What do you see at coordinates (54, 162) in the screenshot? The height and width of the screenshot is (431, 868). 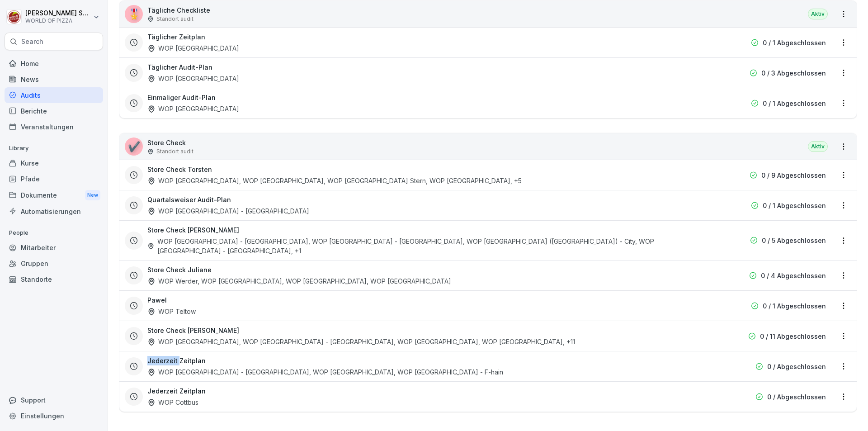 I see `a: Kurse` at bounding box center [54, 162].